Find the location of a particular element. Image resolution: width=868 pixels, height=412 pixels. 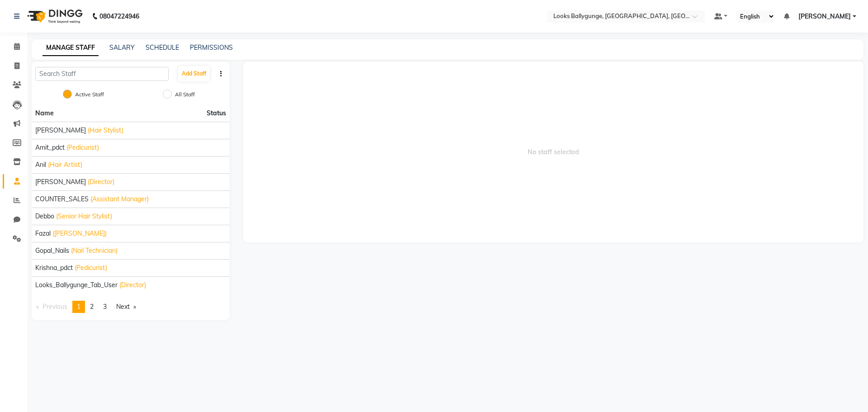

span: (Assistant Manager) is located at coordinates (119, 199).